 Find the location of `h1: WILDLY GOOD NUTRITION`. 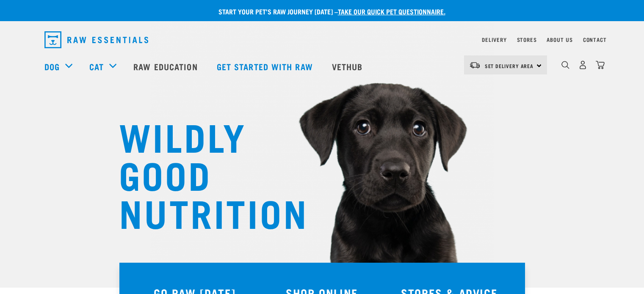

h1: WILDLY GOOD NUTRITION is located at coordinates (204, 173).